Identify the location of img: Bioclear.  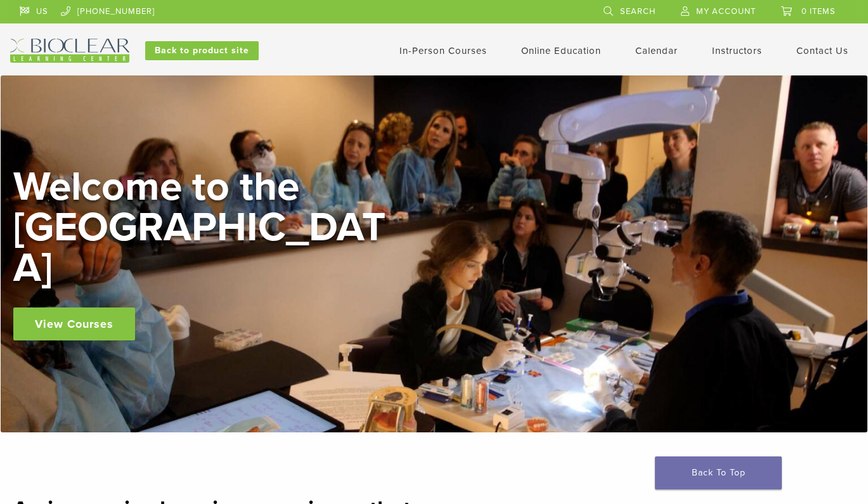
(70, 50).